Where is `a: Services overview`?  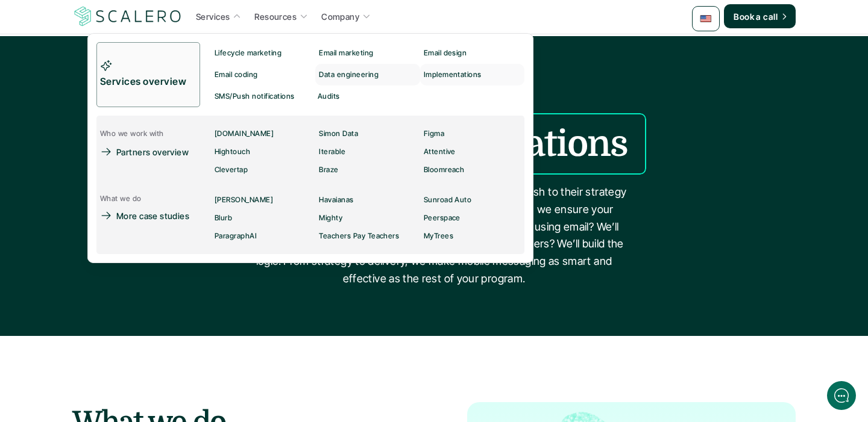 a: Services overview is located at coordinates (148, 74).